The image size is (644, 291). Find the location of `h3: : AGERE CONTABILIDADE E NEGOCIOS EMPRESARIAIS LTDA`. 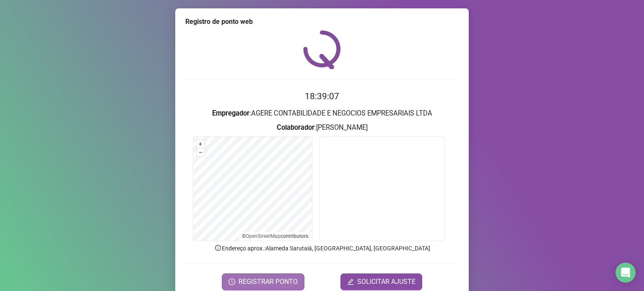

h3: : AGERE CONTABILIDADE E NEGOCIOS EMPRESARIAIS LTDA is located at coordinates (322, 114).